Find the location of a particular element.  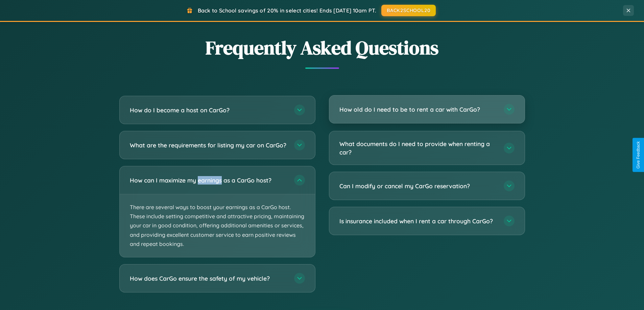

h3: How does CarGo ensure the safety of my vehicle? is located at coordinates (209, 278).